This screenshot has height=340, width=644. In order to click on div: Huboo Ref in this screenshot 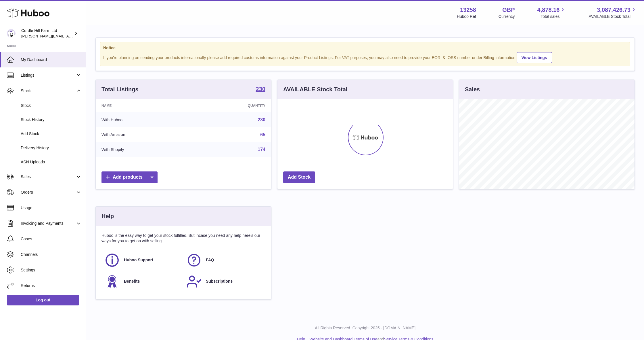, I will do `click(466, 17)`.